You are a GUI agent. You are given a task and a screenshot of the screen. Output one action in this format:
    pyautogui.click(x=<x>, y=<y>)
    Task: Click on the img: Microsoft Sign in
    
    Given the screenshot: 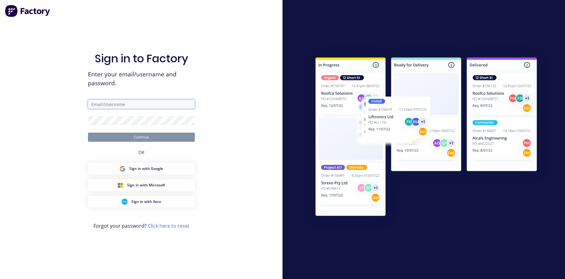 What is the action you would take?
    pyautogui.click(x=120, y=185)
    